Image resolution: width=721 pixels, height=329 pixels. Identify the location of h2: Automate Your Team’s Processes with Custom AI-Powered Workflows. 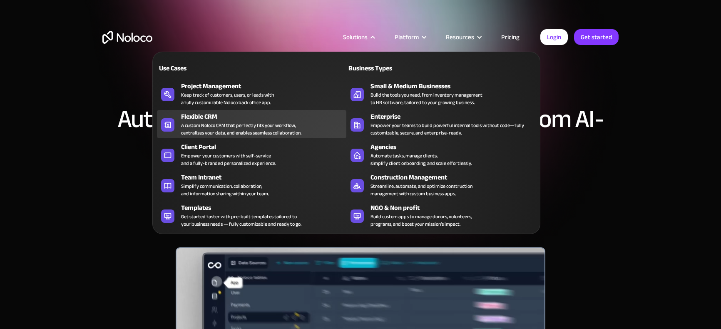
(361, 132).